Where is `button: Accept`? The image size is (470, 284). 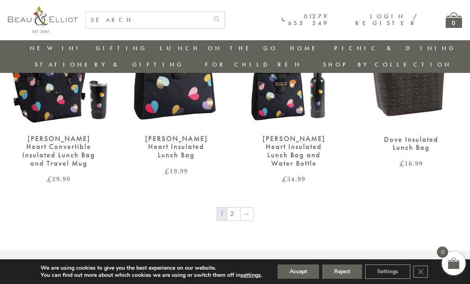
button: Accept is located at coordinates (298, 272).